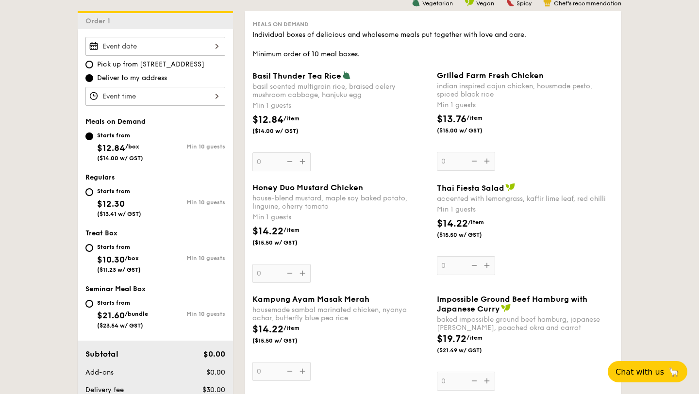 The height and width of the screenshot is (394, 699). I want to click on span: Grilled Farm Fresh Chicken, so click(490, 75).